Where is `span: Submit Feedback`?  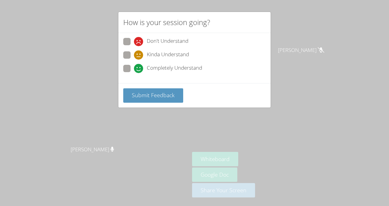
span: Submit Feedback is located at coordinates (153, 95).